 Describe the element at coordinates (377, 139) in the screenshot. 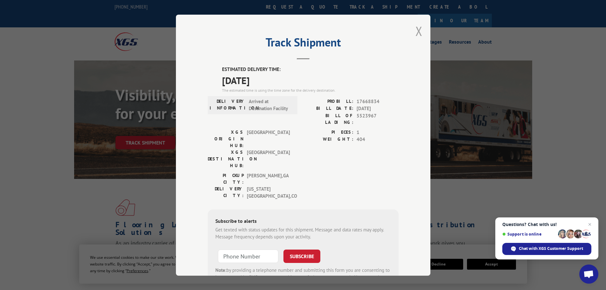

I see `span: 404` at that location.